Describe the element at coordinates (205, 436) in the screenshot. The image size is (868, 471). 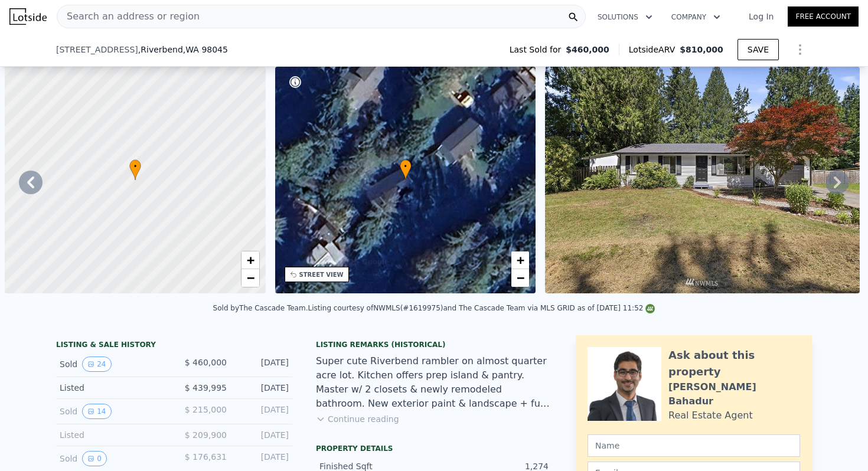
I see `span: $ 209,900` at that location.